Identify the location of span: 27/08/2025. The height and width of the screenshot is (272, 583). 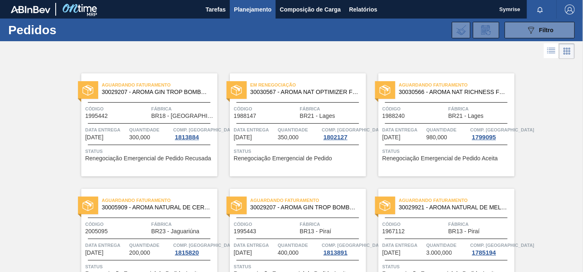
(243, 137).